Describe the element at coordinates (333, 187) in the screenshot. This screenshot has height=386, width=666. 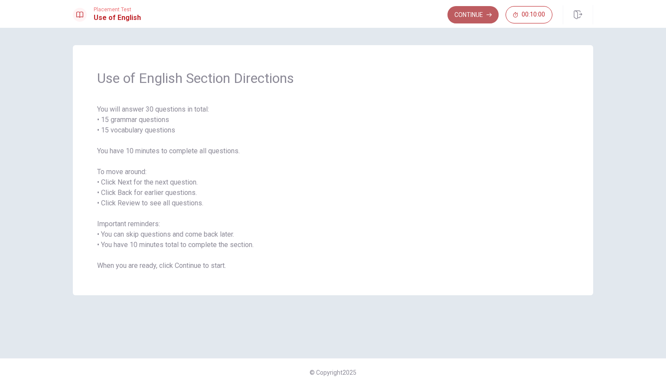
I see `span: You will answer 30 questions in total: • 15 grammar questions • 15 vocabulary questions You have ...` at that location.